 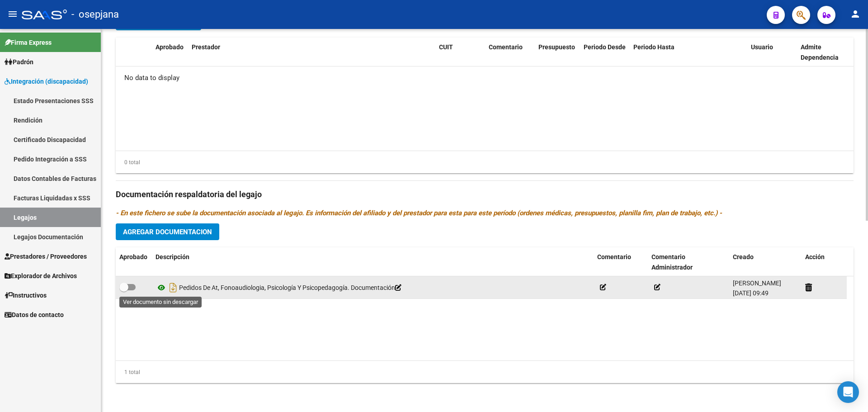 What do you see at coordinates (766, 262) in the screenshot?
I see `datatable-header-cell: Creado` at bounding box center [766, 262].